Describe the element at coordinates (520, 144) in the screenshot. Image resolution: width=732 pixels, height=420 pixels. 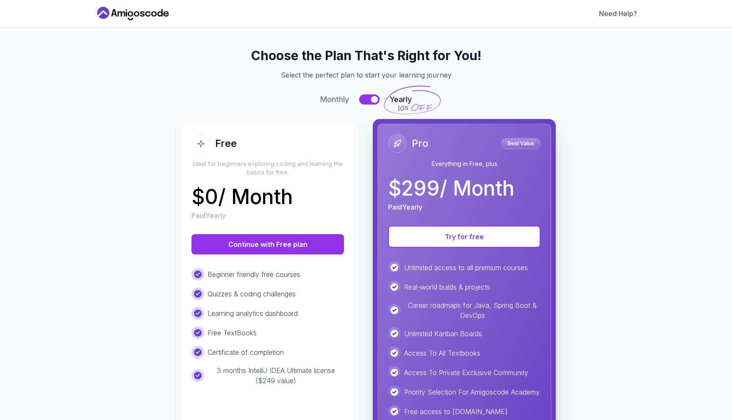
I see `p: Best Value` at that location.